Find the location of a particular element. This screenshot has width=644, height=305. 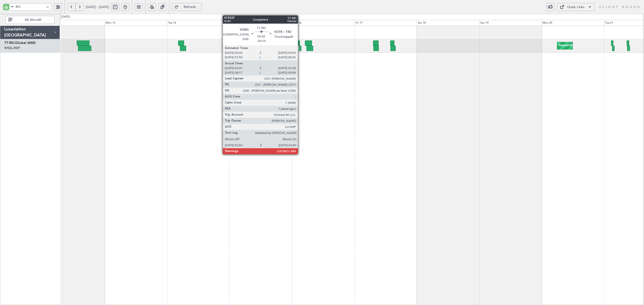

button: All Aircraft is located at coordinates (30, 20).